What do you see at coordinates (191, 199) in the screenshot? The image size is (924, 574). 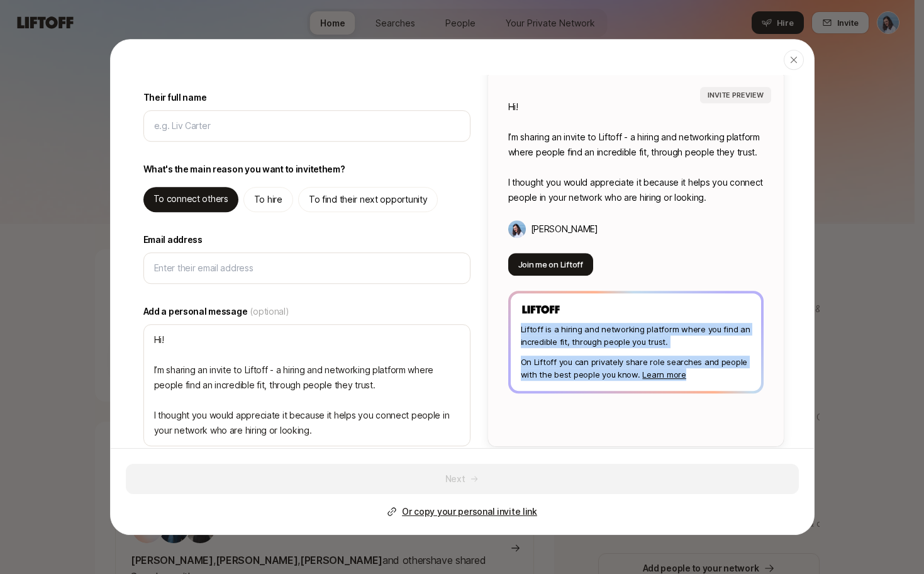 I see `p: To connect others` at bounding box center [191, 199].